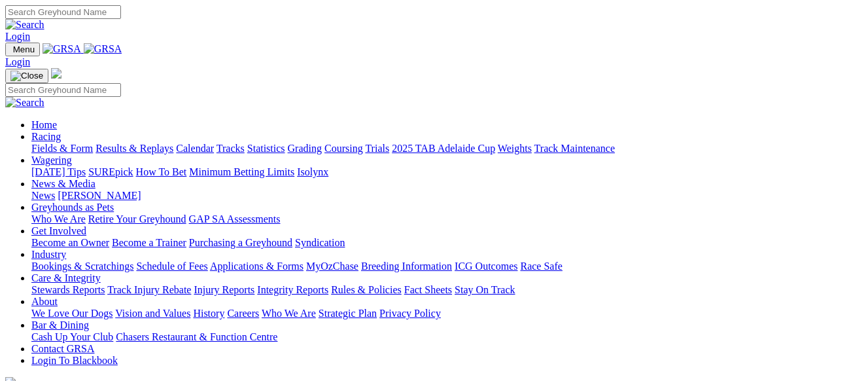 This screenshot has height=381, width=868. I want to click on a: GAP SA Assessments, so click(235, 219).